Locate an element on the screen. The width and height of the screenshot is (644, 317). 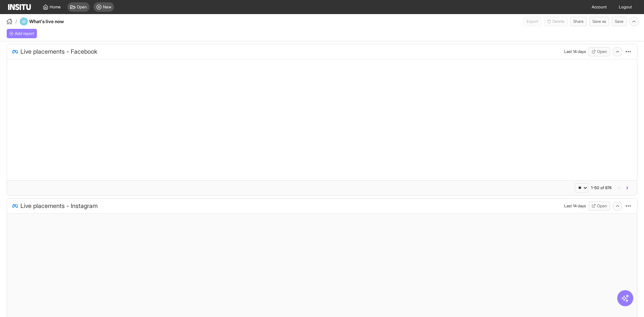
span: Add report is located at coordinates (25, 34).